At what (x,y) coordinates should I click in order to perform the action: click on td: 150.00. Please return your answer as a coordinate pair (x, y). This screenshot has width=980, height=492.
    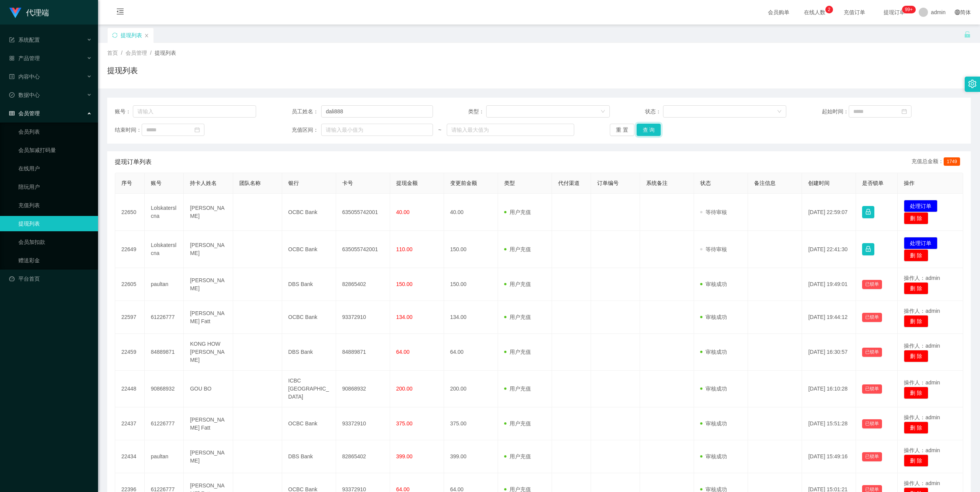
    Looking at the image, I should click on (471, 284).